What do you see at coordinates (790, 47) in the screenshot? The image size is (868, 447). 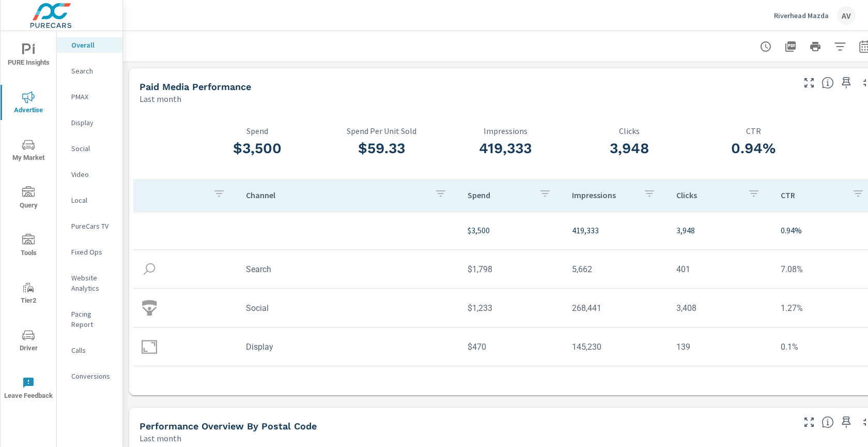 I see `button: "Export Report to PDF"` at bounding box center [790, 47].